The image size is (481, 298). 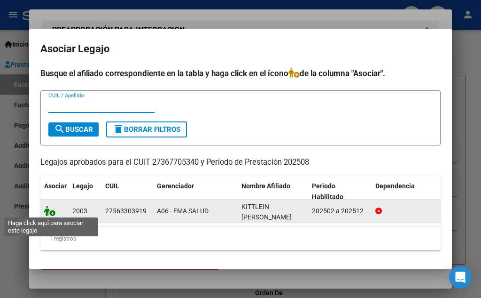 I want to click on mat-icon: search, so click(x=60, y=129).